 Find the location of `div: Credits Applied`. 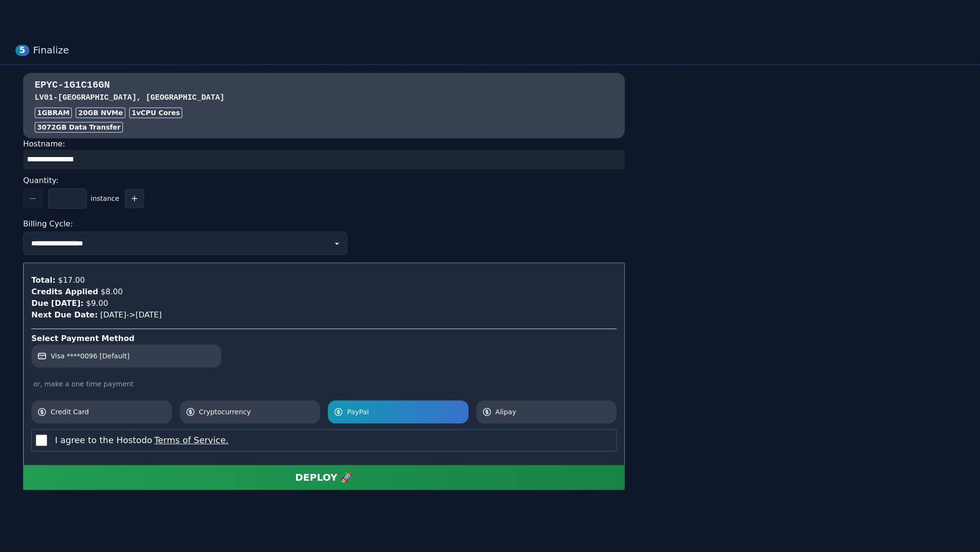

div: Credits Applied is located at coordinates (64, 292).